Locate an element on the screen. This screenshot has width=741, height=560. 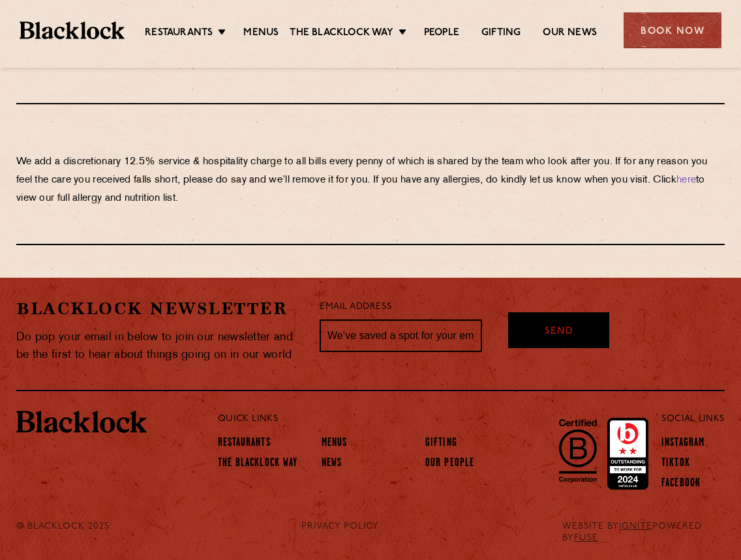
a: TikTok is located at coordinates (676, 464).